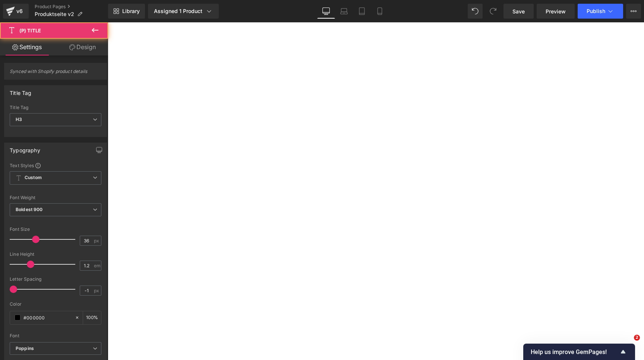 The width and height of the screenshot is (644, 360). Describe the element at coordinates (56, 165) in the screenshot. I see `div: Text Styles` at that location.